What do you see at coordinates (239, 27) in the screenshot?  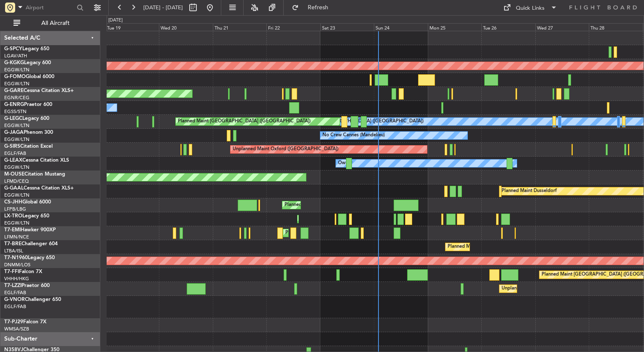 I see `div: Thu 21` at bounding box center [239, 27].